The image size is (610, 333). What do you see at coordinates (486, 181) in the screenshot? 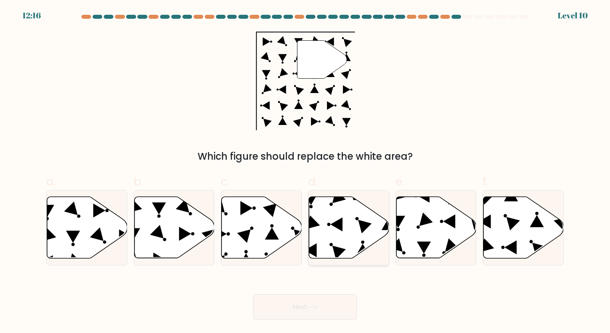
I see `span: f.` at bounding box center [486, 181].